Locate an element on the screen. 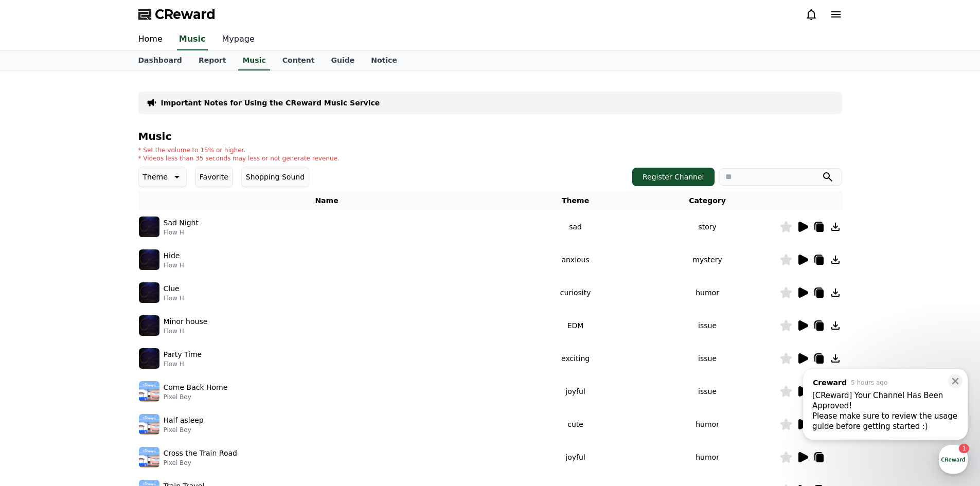  a: Content is located at coordinates (299, 61).